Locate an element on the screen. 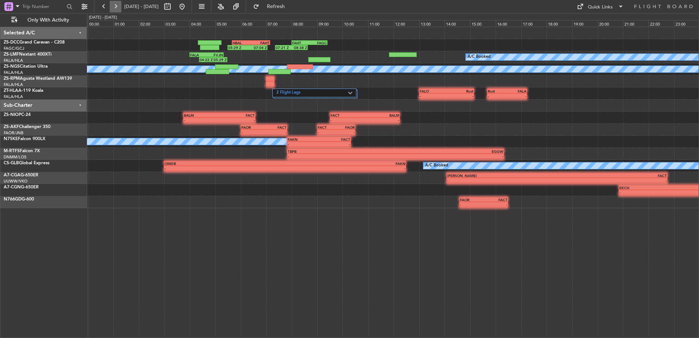  div: TBPB is located at coordinates (342, 151).